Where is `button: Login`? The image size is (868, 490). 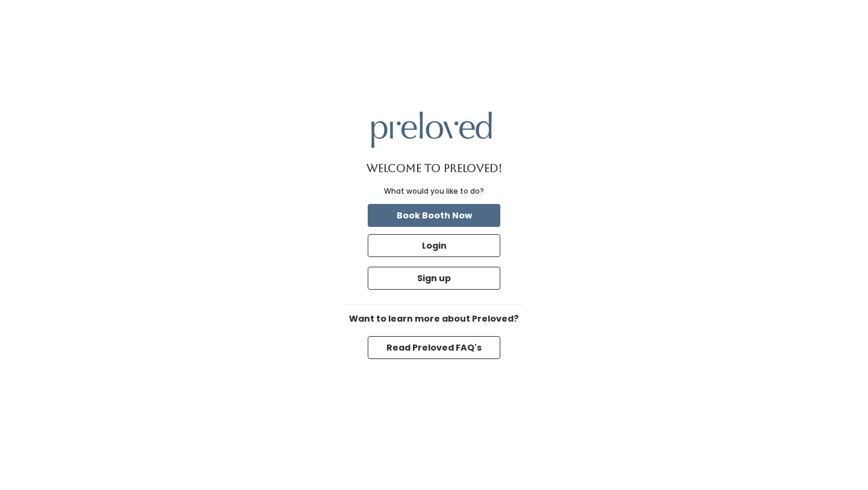 button: Login is located at coordinates (434, 245).